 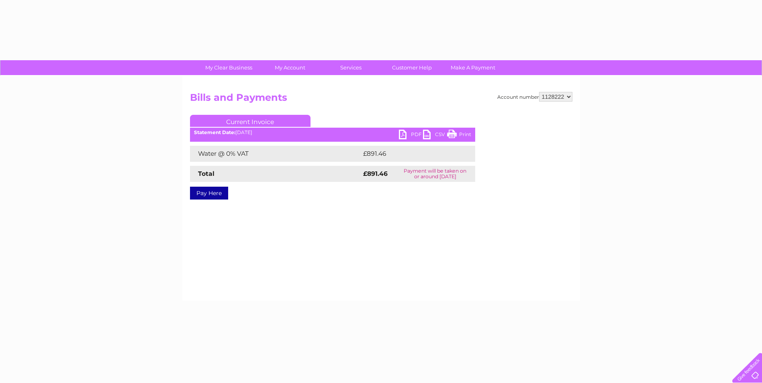 I want to click on a: My Account, so click(x=290, y=68).